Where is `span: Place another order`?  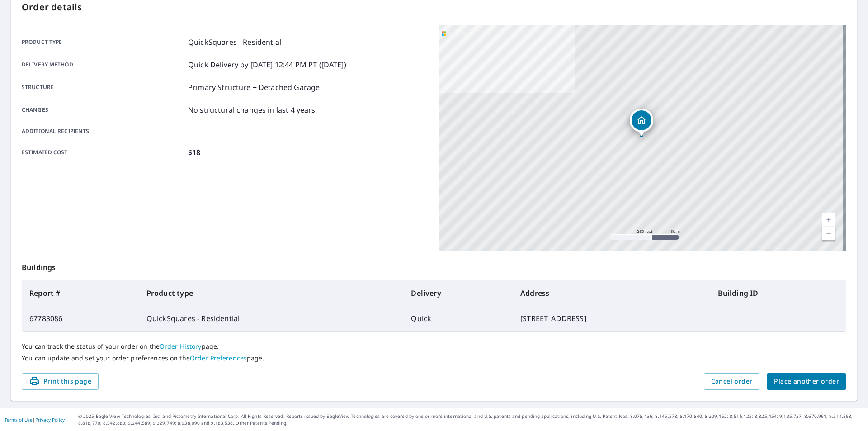 span: Place another order is located at coordinates (806, 381).